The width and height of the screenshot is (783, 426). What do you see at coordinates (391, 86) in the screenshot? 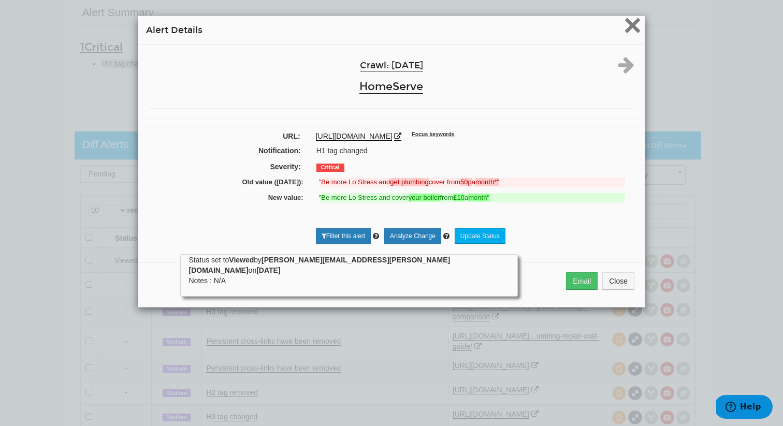
I see `a: HomeServe` at bounding box center [391, 86].